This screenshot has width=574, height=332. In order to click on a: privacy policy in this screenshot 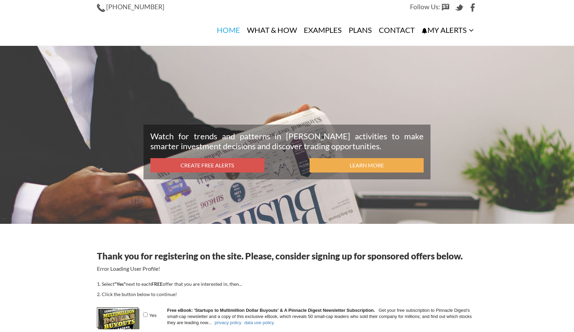, I will do `click(228, 322)`.